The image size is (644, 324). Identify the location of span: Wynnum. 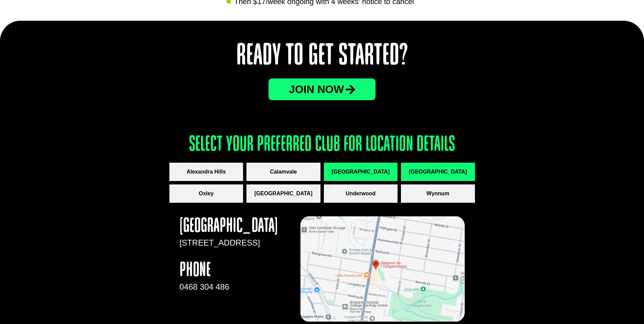
(438, 193).